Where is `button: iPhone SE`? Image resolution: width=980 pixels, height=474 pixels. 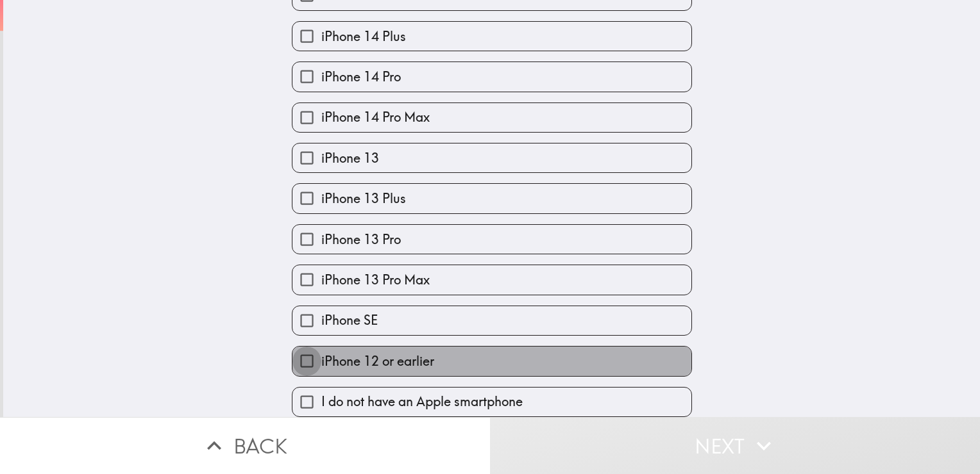
button: iPhone SE is located at coordinates (491, 321).